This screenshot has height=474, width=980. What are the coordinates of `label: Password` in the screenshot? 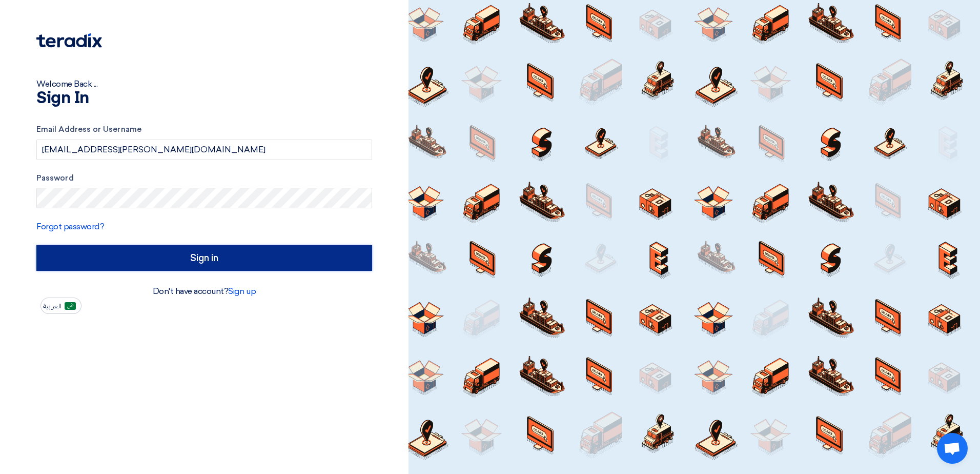 It's located at (204, 178).